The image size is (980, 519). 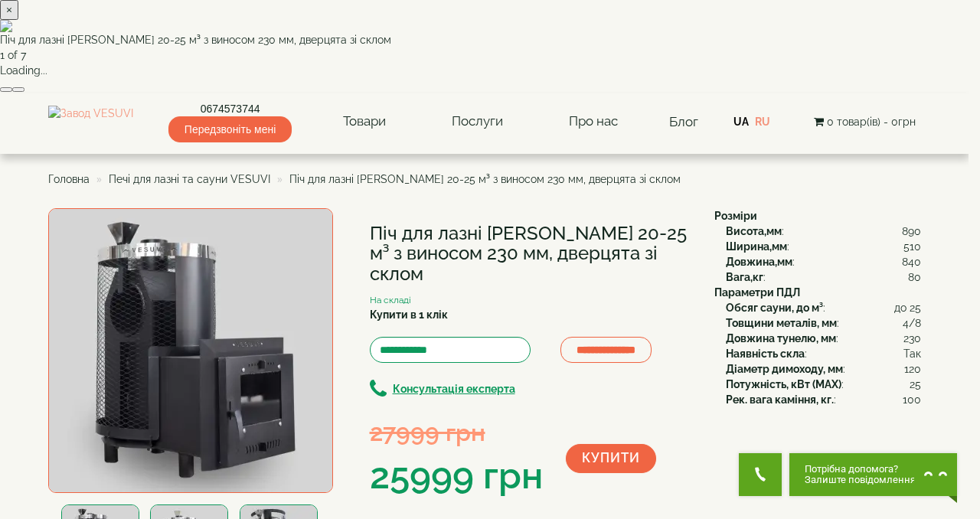 What do you see at coordinates (456, 431) in the screenshot?
I see `div: 27999 грн` at bounding box center [456, 431].